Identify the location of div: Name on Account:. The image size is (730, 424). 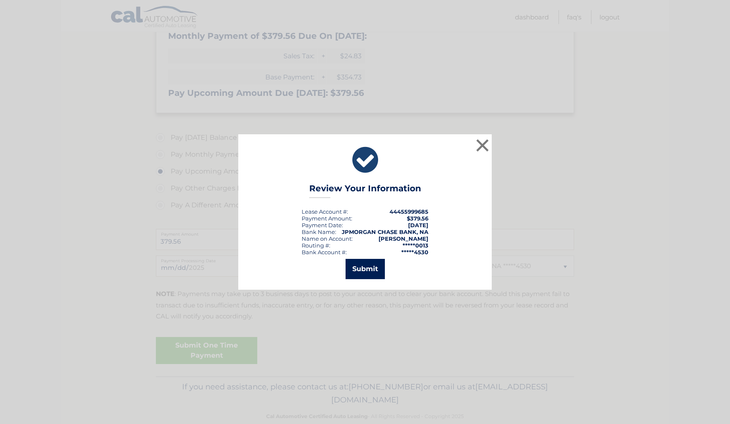
(327, 239).